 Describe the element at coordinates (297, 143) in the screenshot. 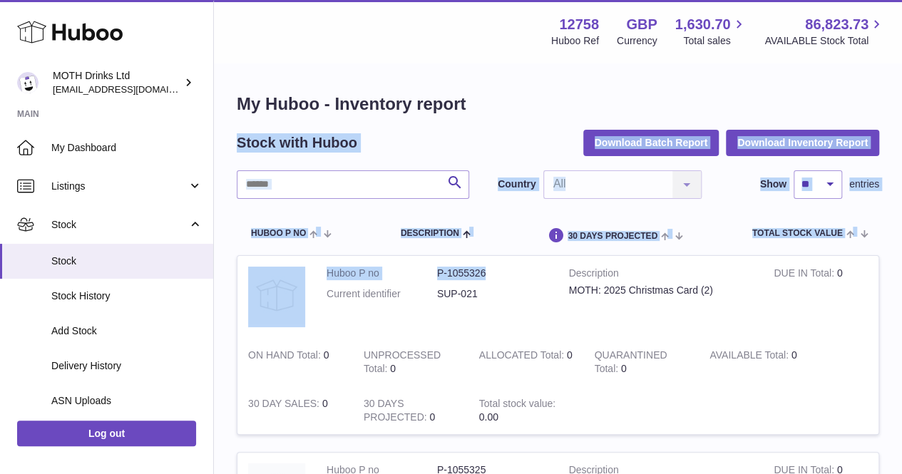

I see `h2: Stock with Huboo` at that location.